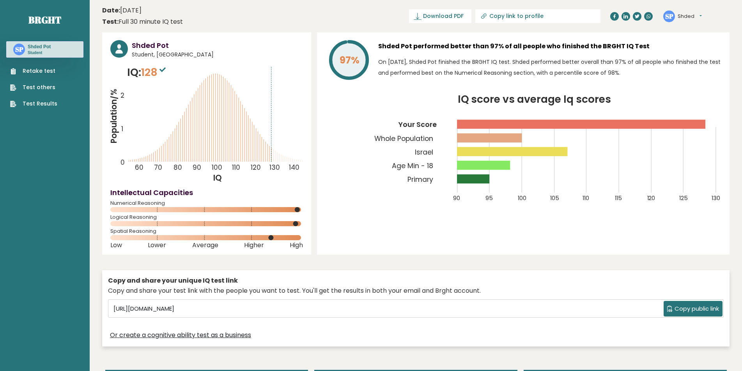 Image resolution: width=742 pixels, height=371 pixels. Describe the element at coordinates (178, 168) in the screenshot. I see `tspan: 80` at that location.